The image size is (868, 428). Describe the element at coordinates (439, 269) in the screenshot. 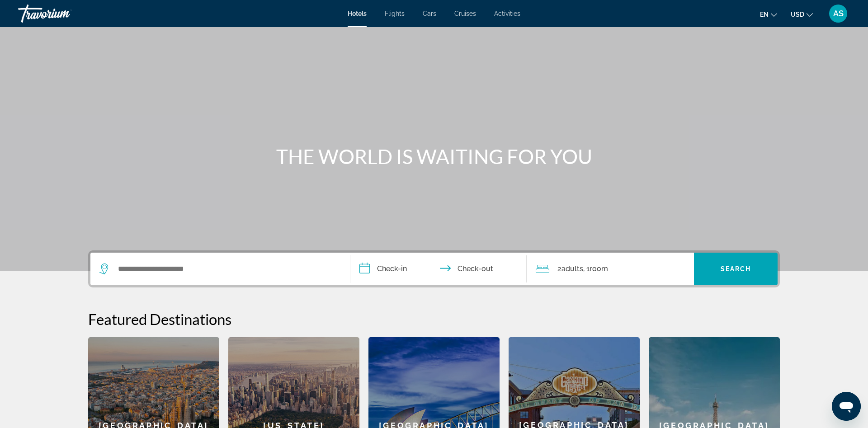

I see `button: Check in and out dates` at that location.